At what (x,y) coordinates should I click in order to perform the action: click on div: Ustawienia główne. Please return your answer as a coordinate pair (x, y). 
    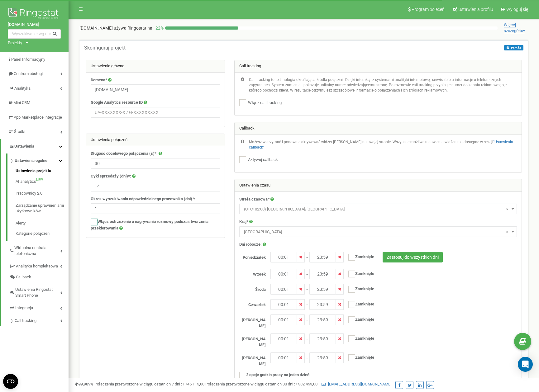
    Looking at the image, I should click on (155, 66).